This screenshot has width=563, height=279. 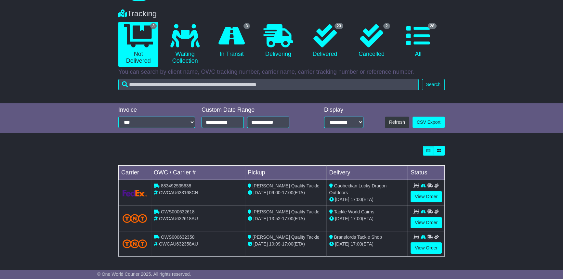 I want to click on a: 3 In Transit, so click(x=232, y=41).